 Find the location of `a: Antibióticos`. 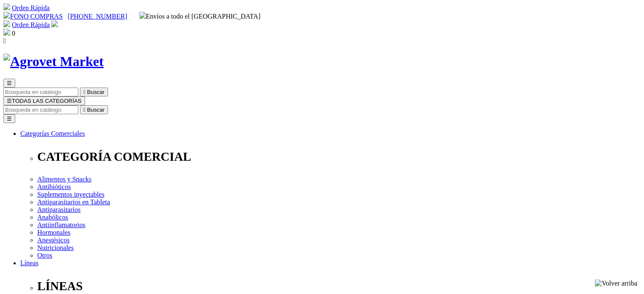

a: Antibióticos is located at coordinates (54, 187).